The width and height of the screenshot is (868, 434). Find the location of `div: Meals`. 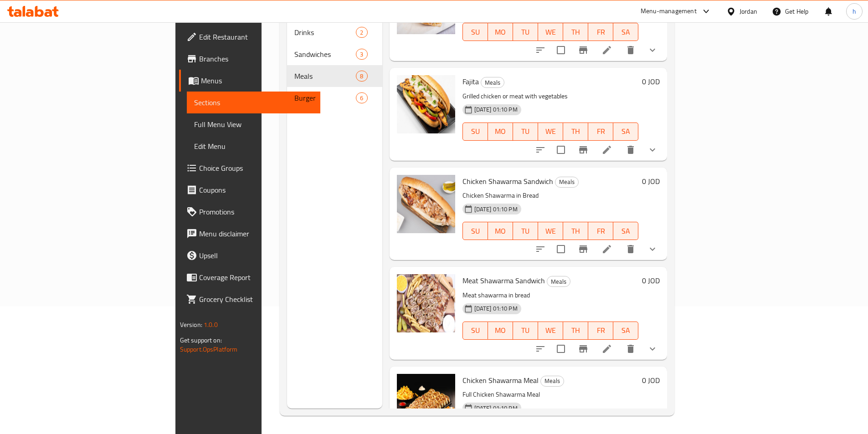

div: Meals is located at coordinates (325, 76).